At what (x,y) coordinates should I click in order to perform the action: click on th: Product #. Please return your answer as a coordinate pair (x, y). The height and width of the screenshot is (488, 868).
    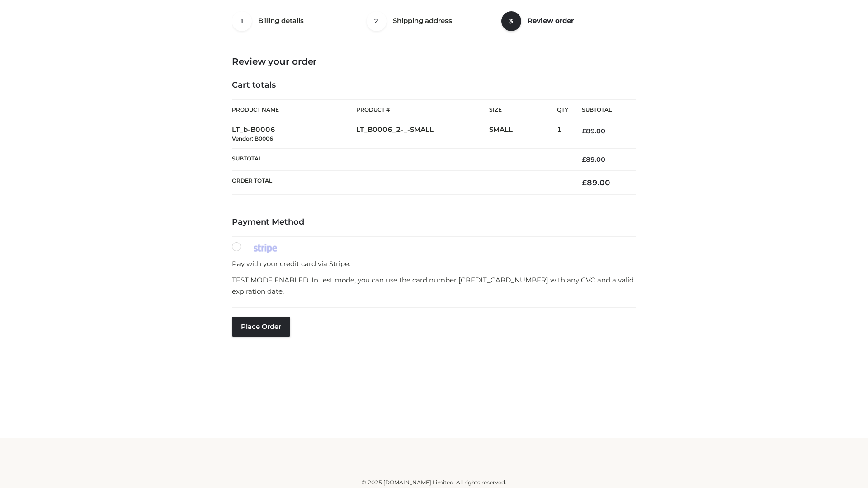
    Looking at the image, I should click on (422, 110).